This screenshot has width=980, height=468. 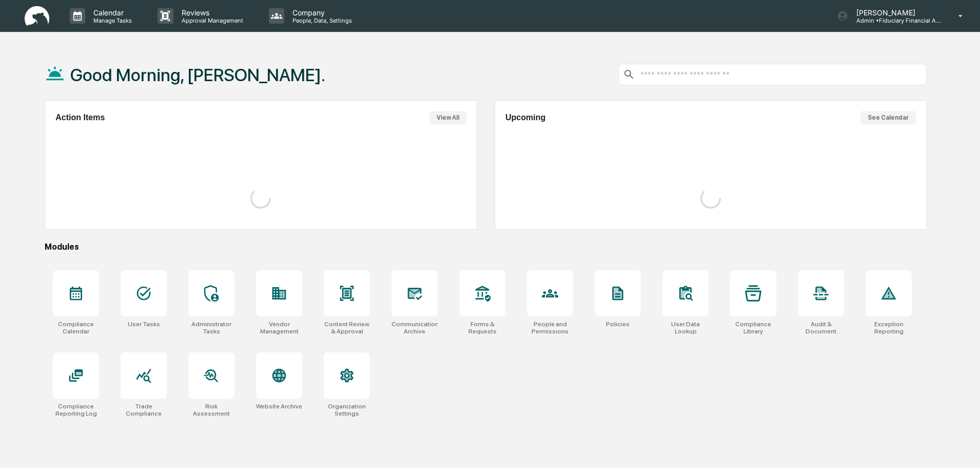 What do you see at coordinates (485, 246) in the screenshot?
I see `div: Modules` at bounding box center [485, 246].